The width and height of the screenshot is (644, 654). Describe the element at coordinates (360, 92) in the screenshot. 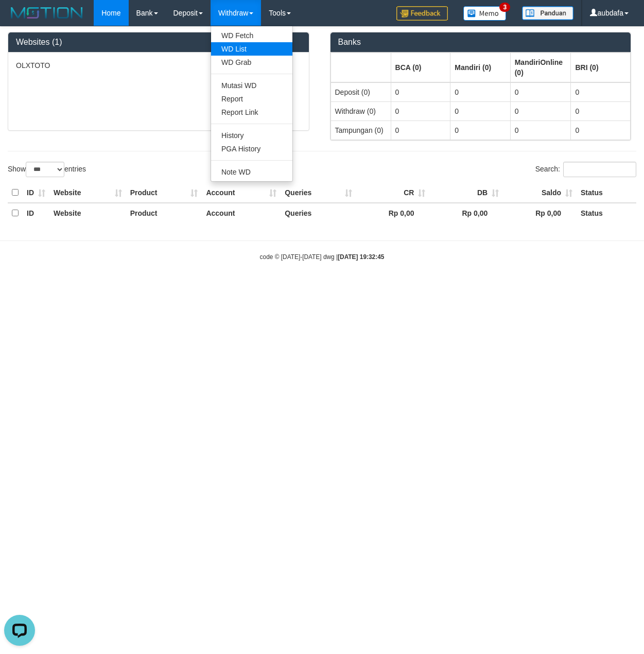

I see `td: Deposit (0)` at that location.